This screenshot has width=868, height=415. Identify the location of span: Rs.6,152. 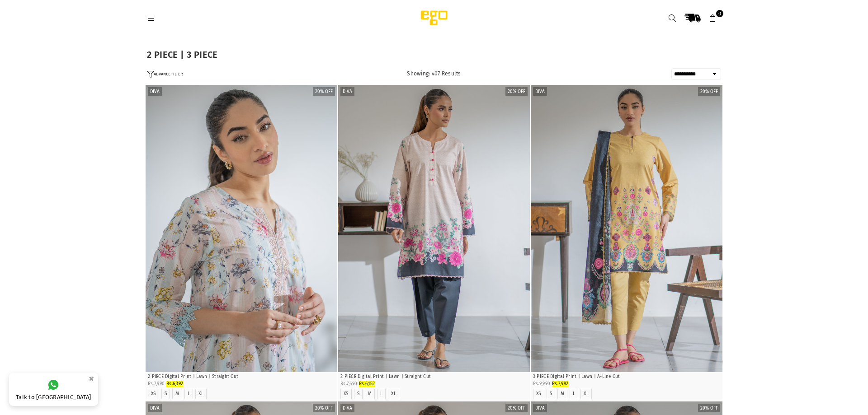
(367, 384).